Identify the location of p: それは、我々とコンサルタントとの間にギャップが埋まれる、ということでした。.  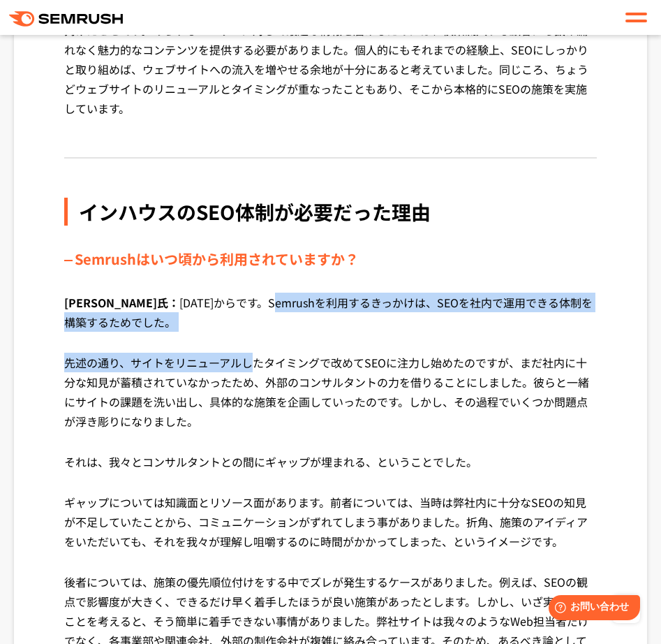
(330, 472).